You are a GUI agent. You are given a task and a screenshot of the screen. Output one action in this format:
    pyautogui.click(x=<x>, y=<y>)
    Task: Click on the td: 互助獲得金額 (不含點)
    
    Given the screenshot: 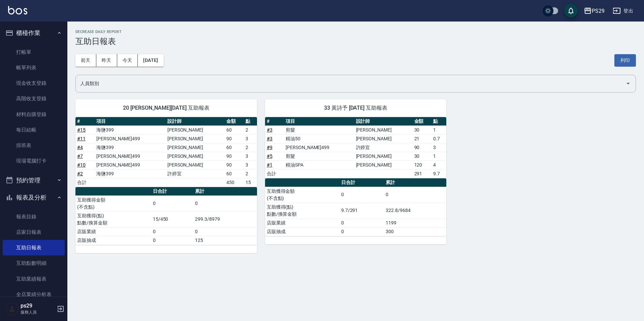 What is the action you would take?
    pyautogui.click(x=113, y=203)
    